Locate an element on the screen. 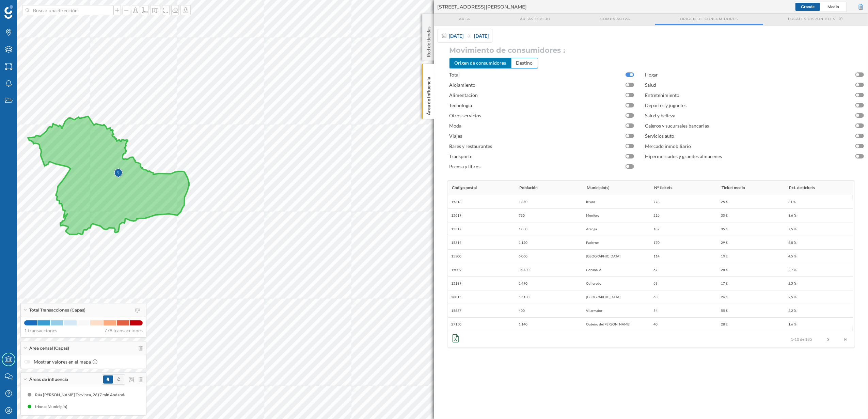 This screenshot has width=868, height=419. span: Población is located at coordinates (529, 188).